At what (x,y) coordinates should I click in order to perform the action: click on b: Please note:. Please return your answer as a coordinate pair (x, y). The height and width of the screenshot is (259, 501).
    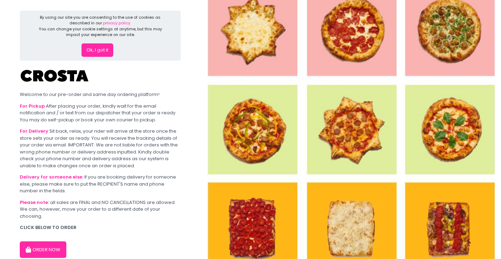
    Looking at the image, I should click on (34, 202).